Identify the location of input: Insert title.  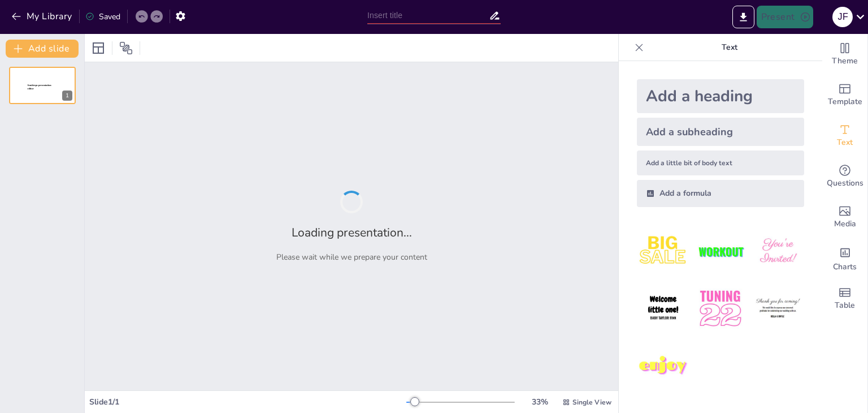
(428, 15).